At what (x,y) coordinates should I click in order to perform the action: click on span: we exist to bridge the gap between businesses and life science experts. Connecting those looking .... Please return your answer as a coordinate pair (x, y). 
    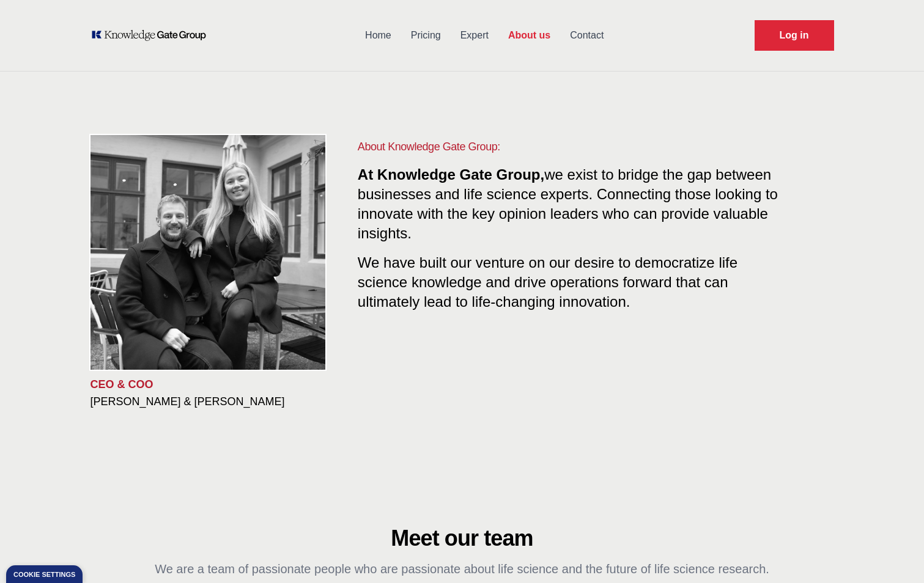
    Looking at the image, I should click on (567, 204).